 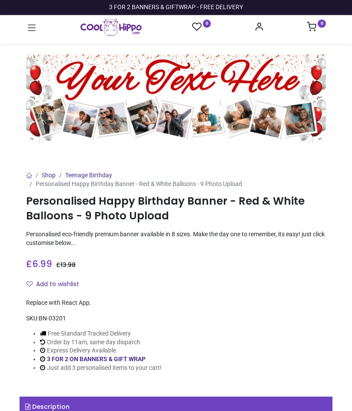 I want to click on a: Logo of Cool Hippo, so click(x=111, y=27).